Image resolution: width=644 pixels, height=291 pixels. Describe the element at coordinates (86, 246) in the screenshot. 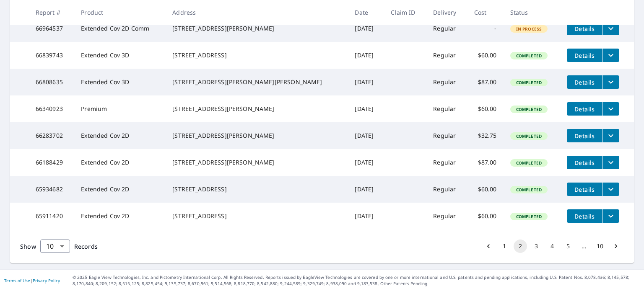

I see `span: Records` at that location.